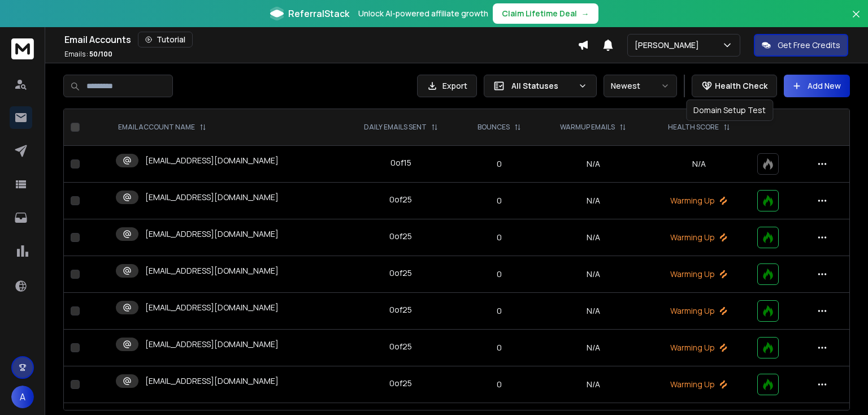 This screenshot has height=415, width=868. What do you see at coordinates (699, 164) in the screenshot?
I see `p: N/A` at bounding box center [699, 164].